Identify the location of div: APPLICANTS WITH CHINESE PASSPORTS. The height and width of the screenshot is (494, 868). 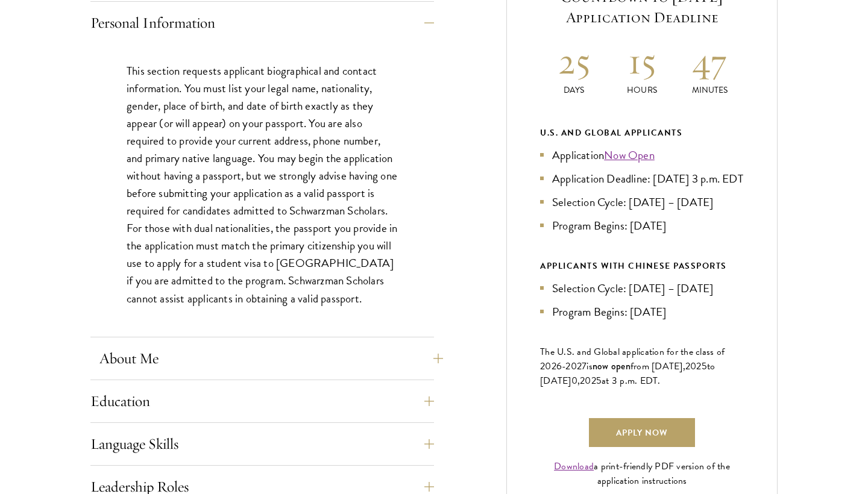
(642, 266).